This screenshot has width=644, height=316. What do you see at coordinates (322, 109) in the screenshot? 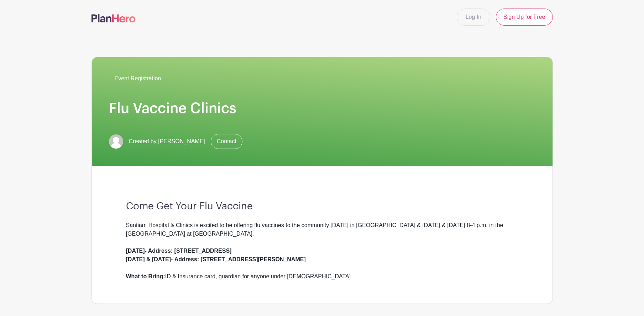
I see `h1: Flu Vaccine Clinics` at bounding box center [322, 109].